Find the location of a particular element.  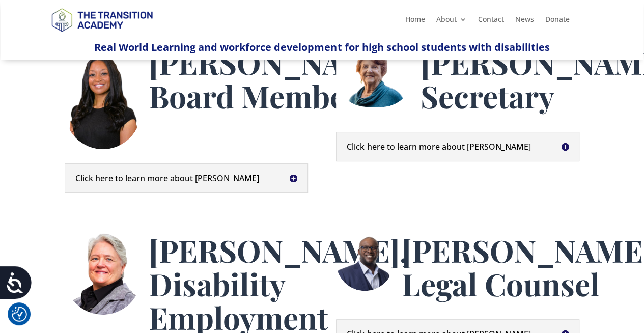

a: Logo-Noticias is located at coordinates (102, 35).